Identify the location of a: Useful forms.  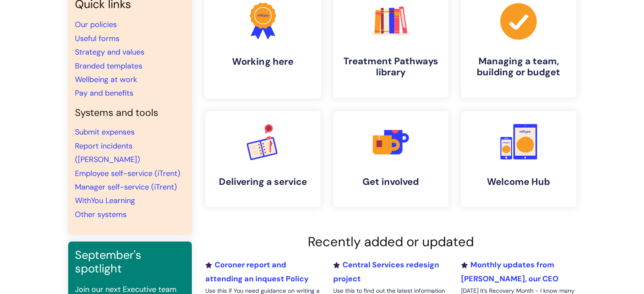
(97, 39).